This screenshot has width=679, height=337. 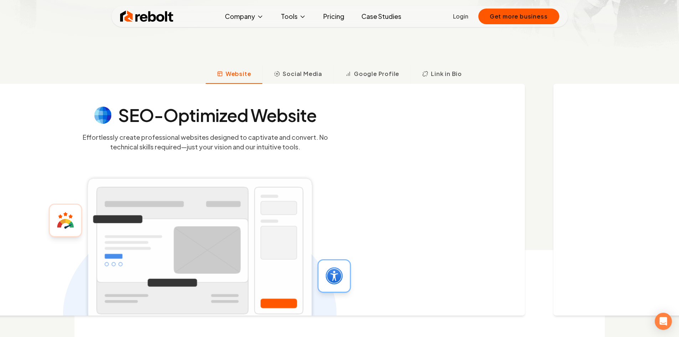 I want to click on a: Pricing, so click(x=334, y=16).